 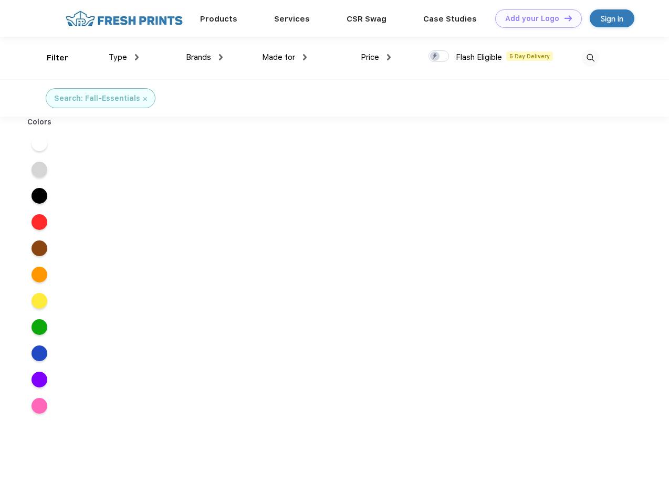 I want to click on img: filter_cancel.svg, so click(x=145, y=99).